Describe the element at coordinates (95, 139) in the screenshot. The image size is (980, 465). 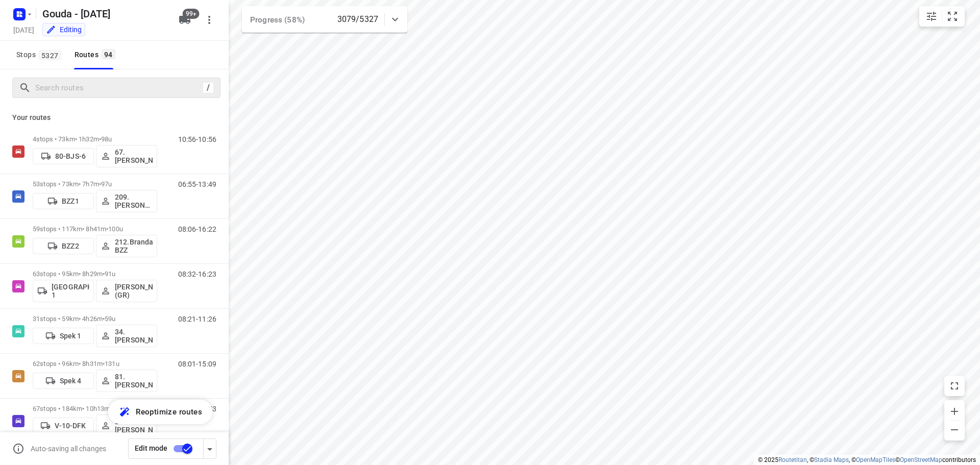
I see `p: 4 stops • 73km • 1h32m` at that location.